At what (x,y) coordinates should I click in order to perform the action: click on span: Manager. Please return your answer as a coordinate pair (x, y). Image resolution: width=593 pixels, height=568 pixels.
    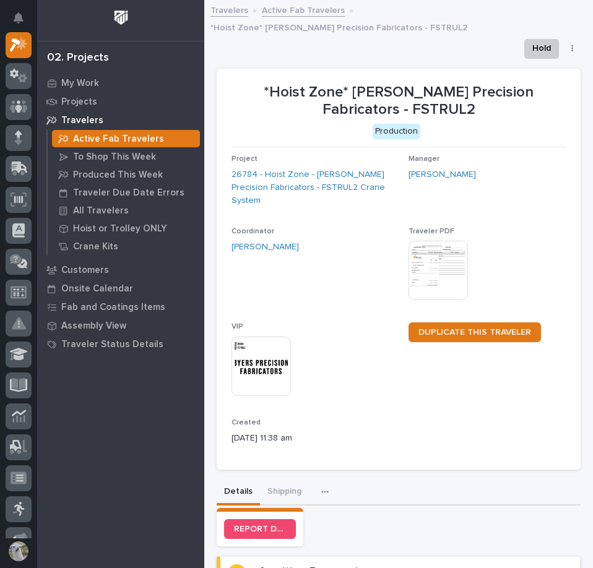
    Looking at the image, I should click on (424, 159).